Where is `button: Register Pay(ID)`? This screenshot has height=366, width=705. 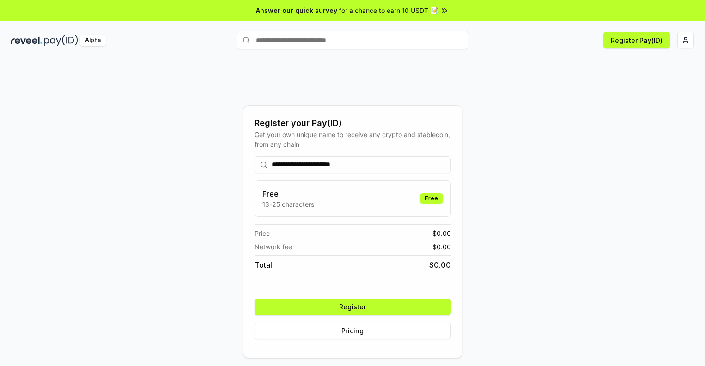 button: Register Pay(ID) is located at coordinates (637, 40).